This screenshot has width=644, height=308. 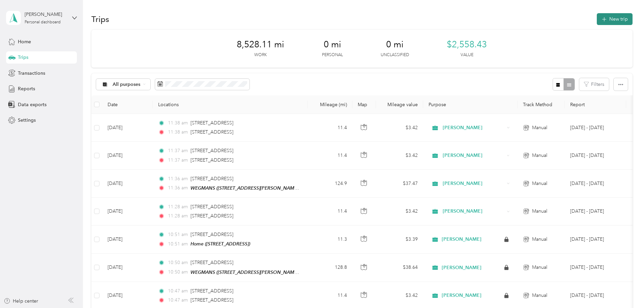 I want to click on p: Value, so click(x=468, y=55).